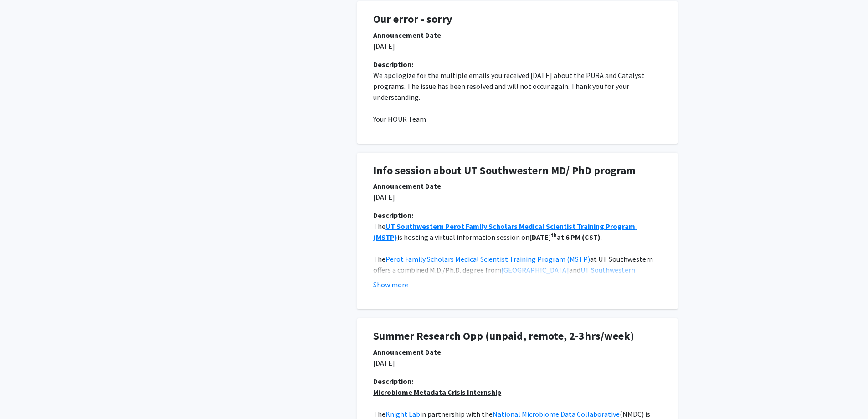 The width and height of the screenshot is (868, 419). Describe the element at coordinates (578, 237) in the screenshot. I see `strong: at 6 PM (CST)` at that location.